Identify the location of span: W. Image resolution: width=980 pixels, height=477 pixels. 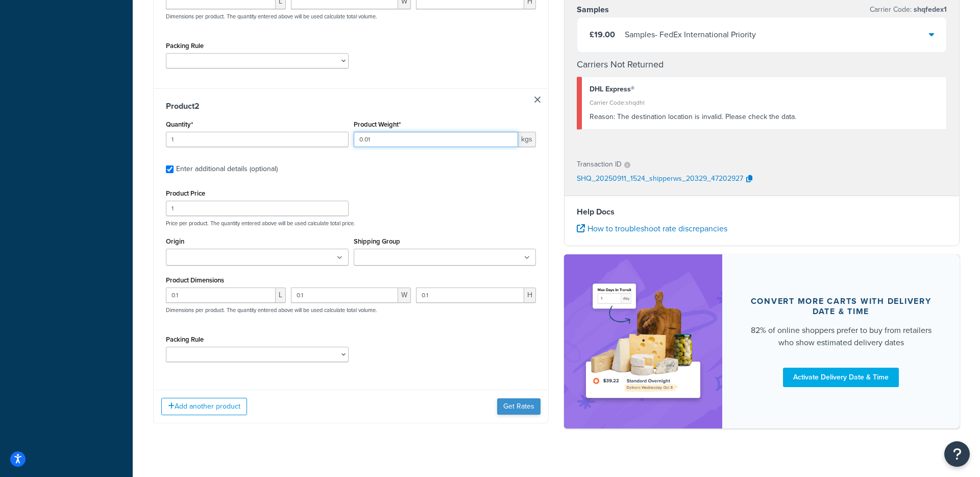
(404, 295).